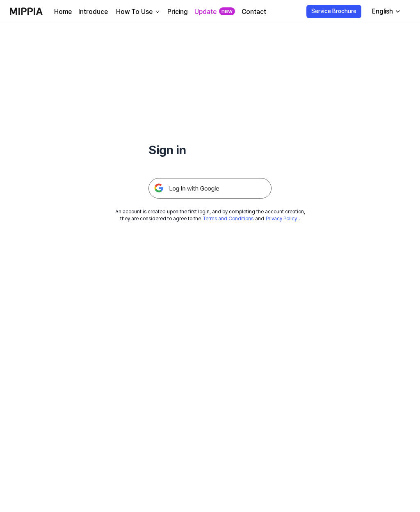  What do you see at coordinates (93, 12) in the screenshot?
I see `a: Introduce` at bounding box center [93, 12].